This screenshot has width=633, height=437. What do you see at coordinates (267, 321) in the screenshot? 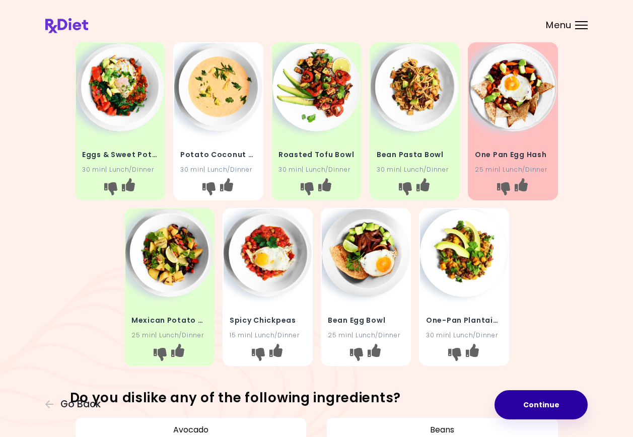
I see `h4: Spicy Chickpeas` at bounding box center [267, 321].